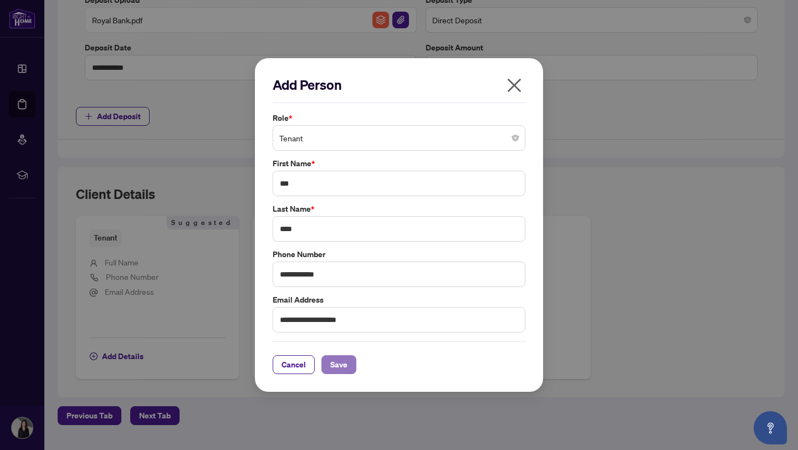  What do you see at coordinates (294, 365) in the screenshot?
I see `span: Cancel` at bounding box center [294, 365].